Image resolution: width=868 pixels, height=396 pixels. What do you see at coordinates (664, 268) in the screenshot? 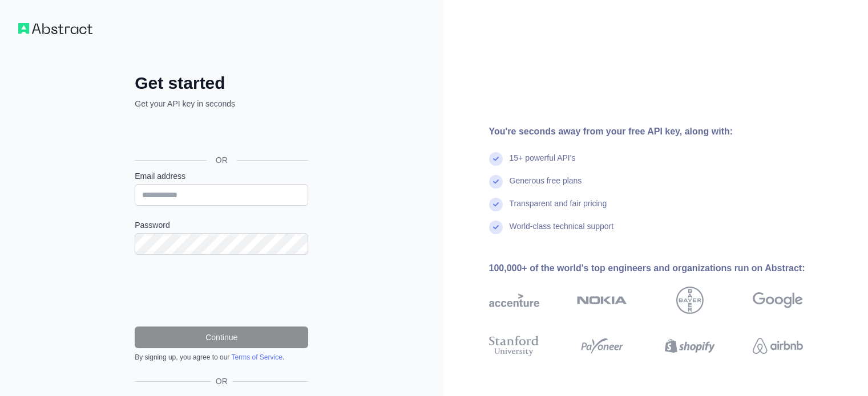
I see `div: 100,000+ of the world's top engineers and organizations run on Abstract:` at bounding box center [664, 268].